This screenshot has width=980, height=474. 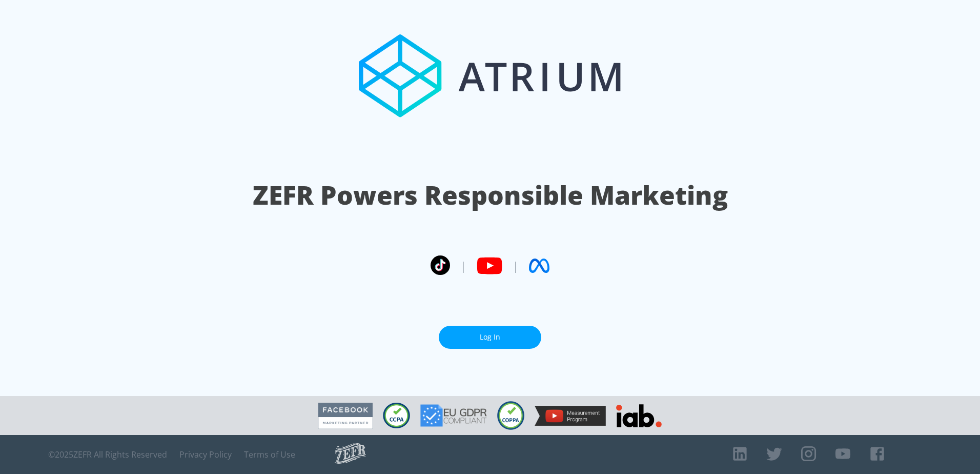 What do you see at coordinates (206, 454) in the screenshot?
I see `a: Privacy Policy` at bounding box center [206, 454].